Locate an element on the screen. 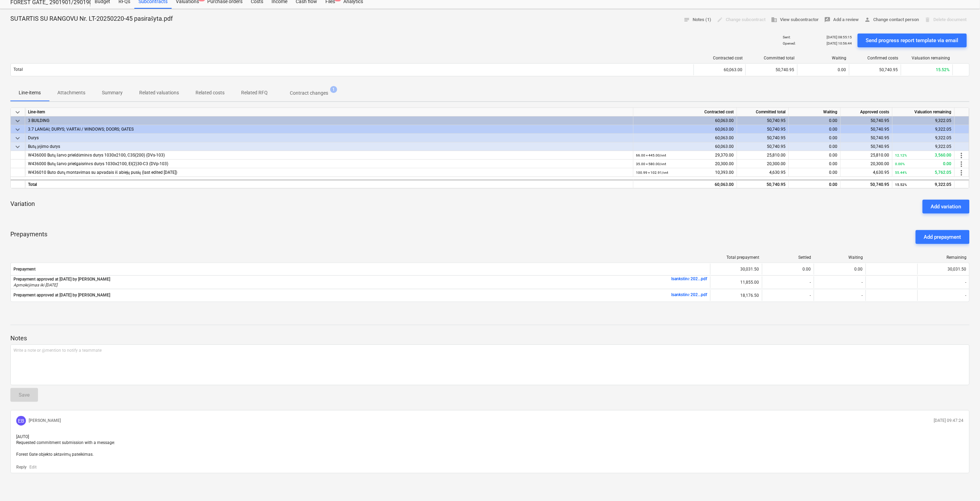 This screenshot has width=980, height=501. span: 1 is located at coordinates (334, 89).